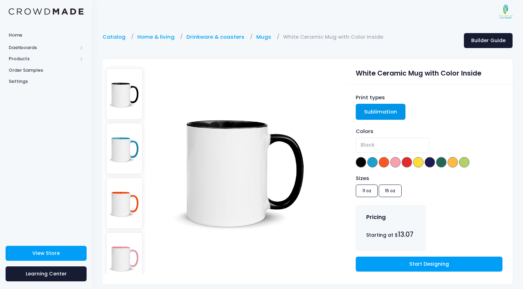 Image resolution: width=523 pixels, height=289 pixels. What do you see at coordinates (429, 97) in the screenshot?
I see `div: Print types` at bounding box center [429, 97].